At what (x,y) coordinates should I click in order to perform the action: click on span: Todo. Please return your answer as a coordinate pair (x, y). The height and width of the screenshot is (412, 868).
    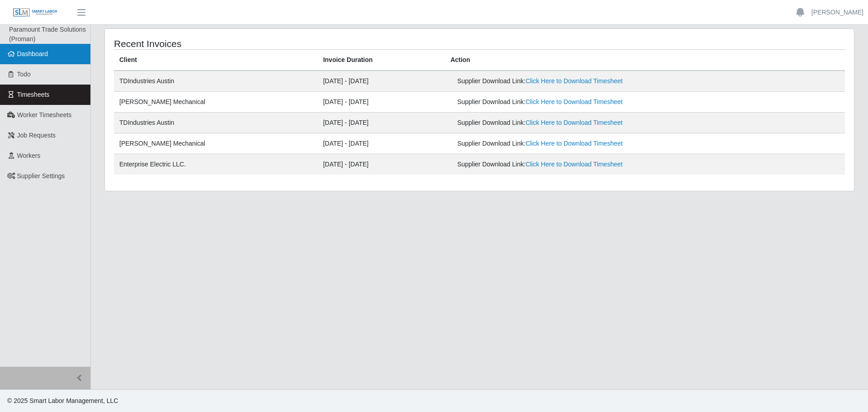
    Looking at the image, I should click on (24, 74).